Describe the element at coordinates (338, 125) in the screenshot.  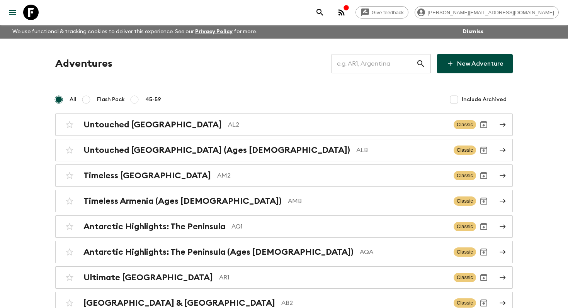
I see `p: AL2` at that location.